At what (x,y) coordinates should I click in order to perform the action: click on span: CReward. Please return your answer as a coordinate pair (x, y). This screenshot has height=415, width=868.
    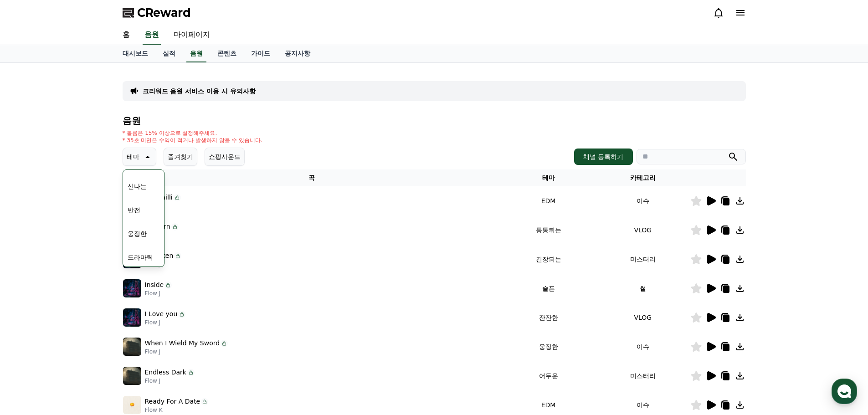
    Looking at the image, I should click on (164, 13).